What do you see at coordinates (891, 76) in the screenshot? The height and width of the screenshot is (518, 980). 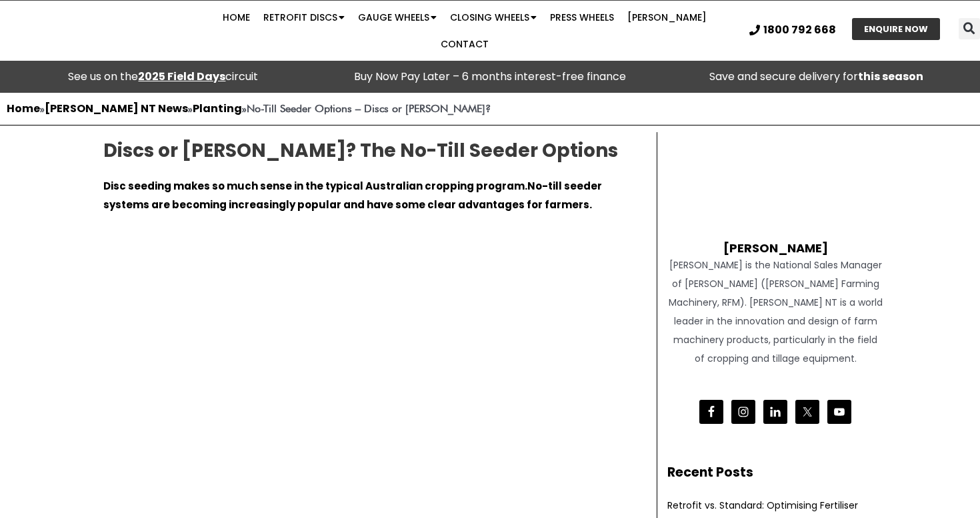 I see `strong: this season` at bounding box center [891, 76].